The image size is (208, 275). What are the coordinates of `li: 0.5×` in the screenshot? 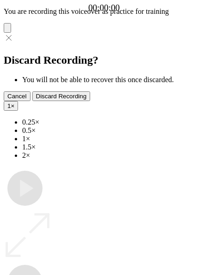 It's located at (113, 131).